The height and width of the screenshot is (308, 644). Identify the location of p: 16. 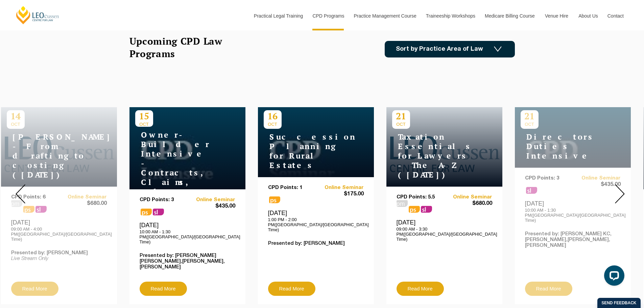
(272, 116).